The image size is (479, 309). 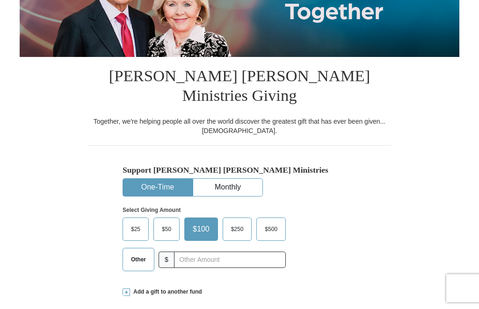 What do you see at coordinates (157, 188) in the screenshot?
I see `button: One-Time` at bounding box center [157, 188].